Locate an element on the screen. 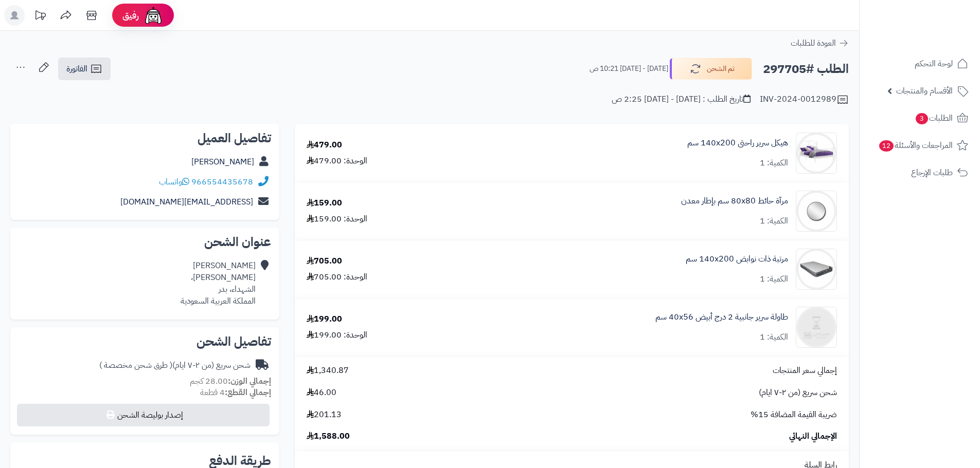 This screenshot has height=468, width=980. small: 28.00 كجم is located at coordinates (230, 382).